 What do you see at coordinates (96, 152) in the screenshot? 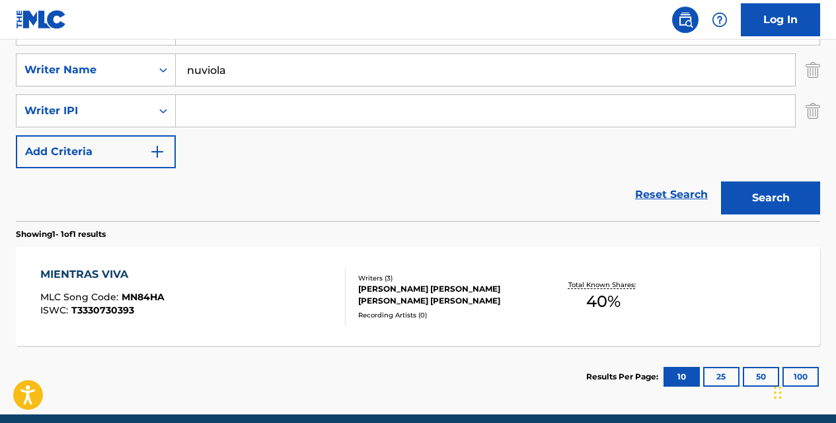
I see `button: Add Criteria` at bounding box center [96, 152].